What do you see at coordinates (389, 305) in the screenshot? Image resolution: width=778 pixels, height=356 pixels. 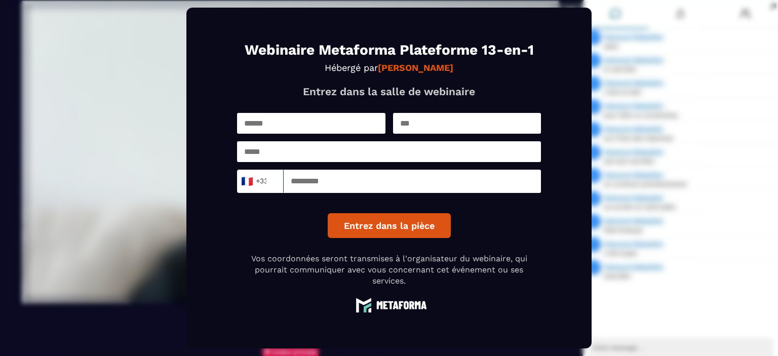 I see `img: logo` at bounding box center [389, 305].